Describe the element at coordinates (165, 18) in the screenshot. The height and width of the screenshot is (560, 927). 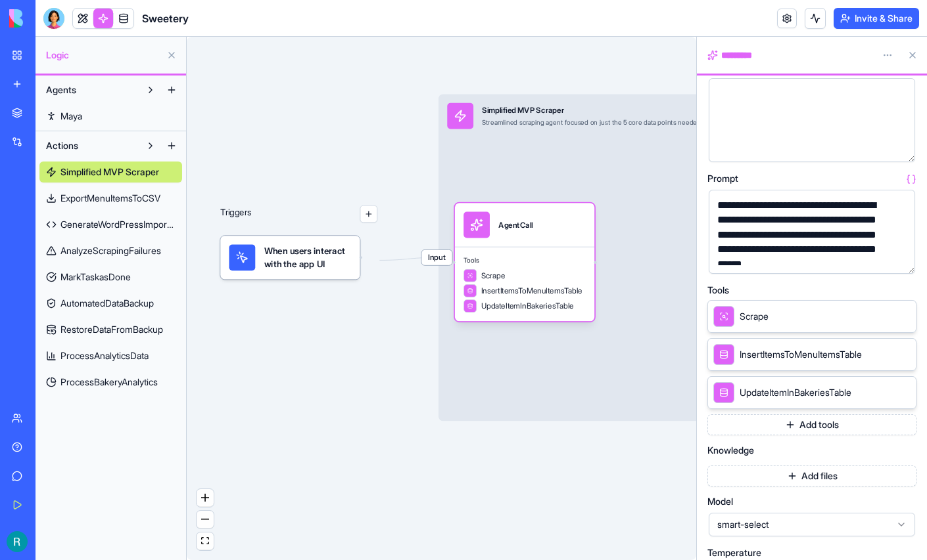
I see `span: Sweetery` at that location.